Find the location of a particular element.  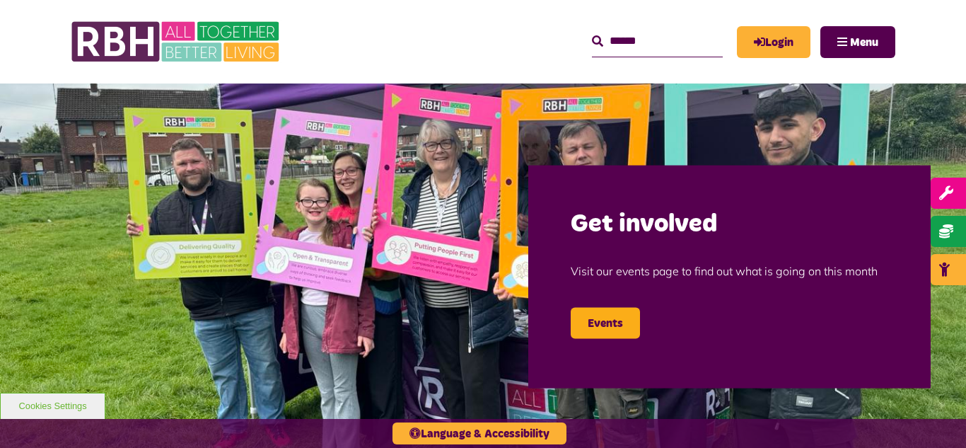

button: Language & Accessibility is located at coordinates (480, 433).